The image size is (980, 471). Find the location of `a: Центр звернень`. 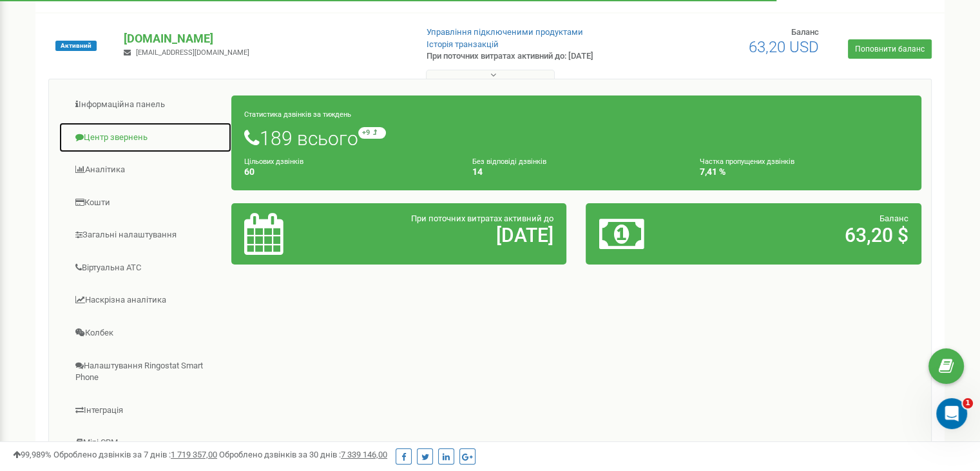

a: Центр звернень is located at coordinates (145, 137).